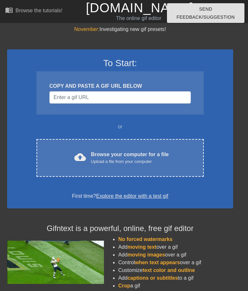 This screenshot has width=248, height=291. Describe the element at coordinates (206, 13) in the screenshot. I see `span: Send Feedback/Suggestion` at that location.